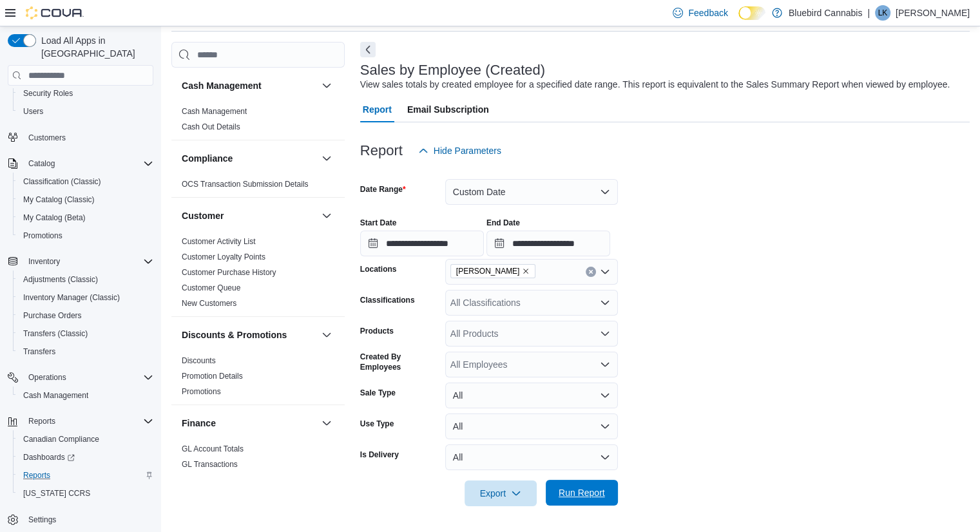  Describe the element at coordinates (56, 334) in the screenshot. I see `a: Transfers (Classic)` at that location.